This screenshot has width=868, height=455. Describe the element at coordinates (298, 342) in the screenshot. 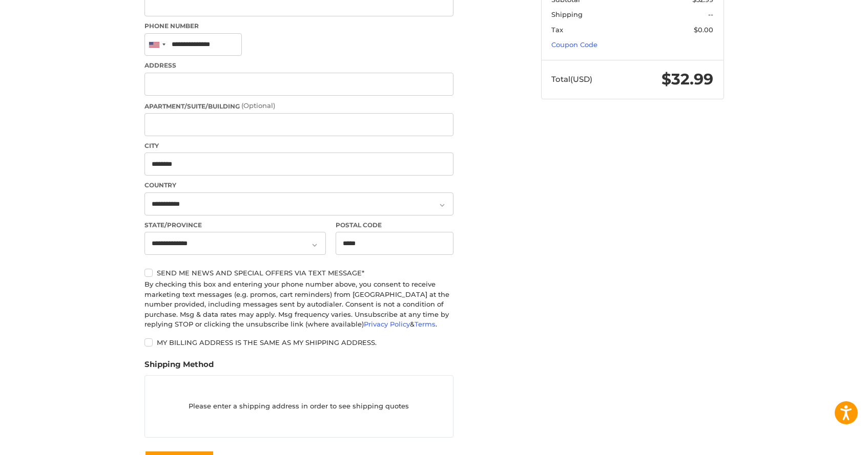

I see `label: My billing address is the same as my shipping address.` at that location.